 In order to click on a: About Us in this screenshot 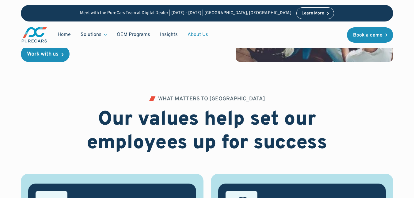, I will do `click(198, 35)`.